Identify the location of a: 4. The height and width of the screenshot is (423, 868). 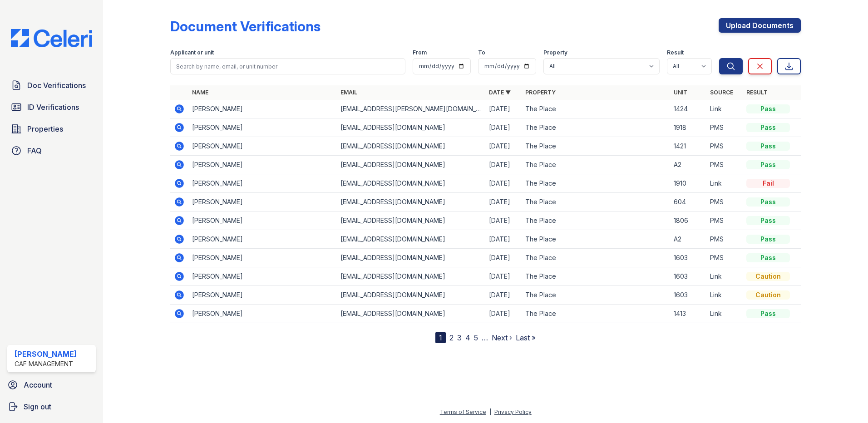
(468, 338).